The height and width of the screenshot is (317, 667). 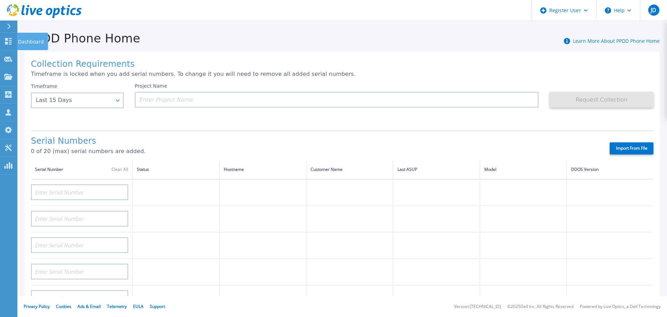 I want to click on input: Enter Project Name, so click(x=337, y=99).